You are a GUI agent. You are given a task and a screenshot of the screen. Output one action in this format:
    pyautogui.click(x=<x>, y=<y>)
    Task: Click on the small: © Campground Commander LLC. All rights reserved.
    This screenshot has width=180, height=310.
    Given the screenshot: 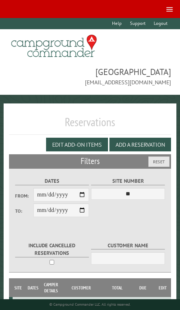 What is the action you would take?
    pyautogui.click(x=90, y=304)
    